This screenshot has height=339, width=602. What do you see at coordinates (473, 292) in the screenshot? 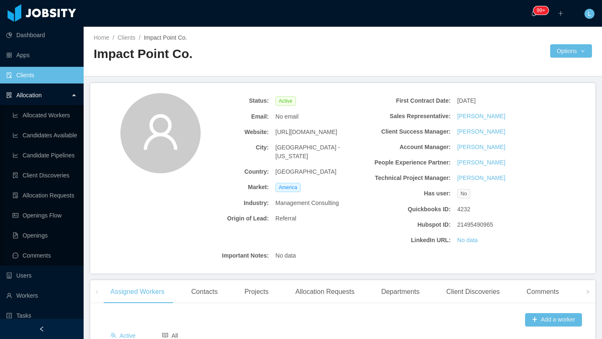
I see `div: Client Discoveries` at bounding box center [473, 292].